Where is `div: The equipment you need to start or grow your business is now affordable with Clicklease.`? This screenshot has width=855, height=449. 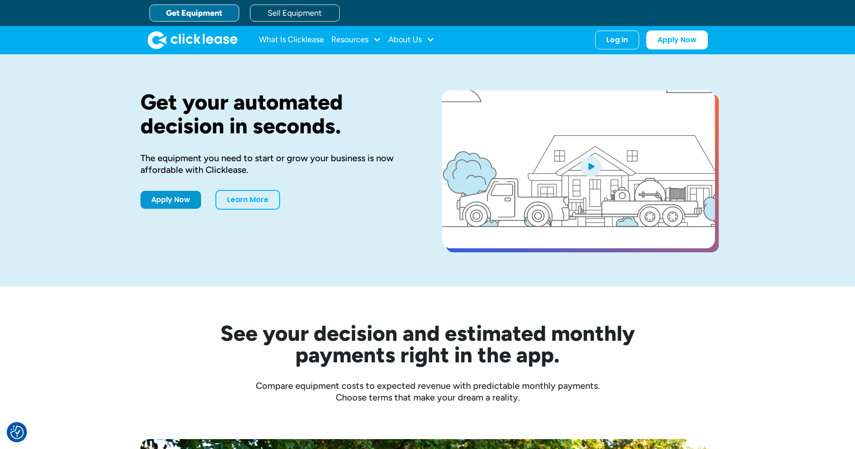 div: The equipment you need to start or grow your business is now affordable with Clicklease. is located at coordinates (277, 164).